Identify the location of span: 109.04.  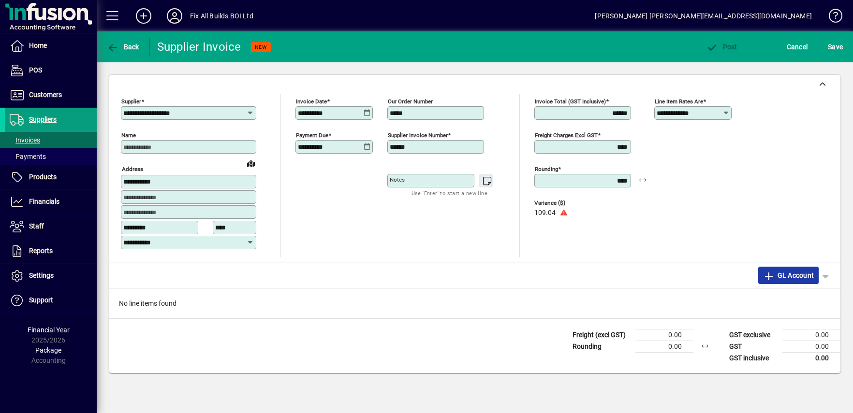
(545, 213).